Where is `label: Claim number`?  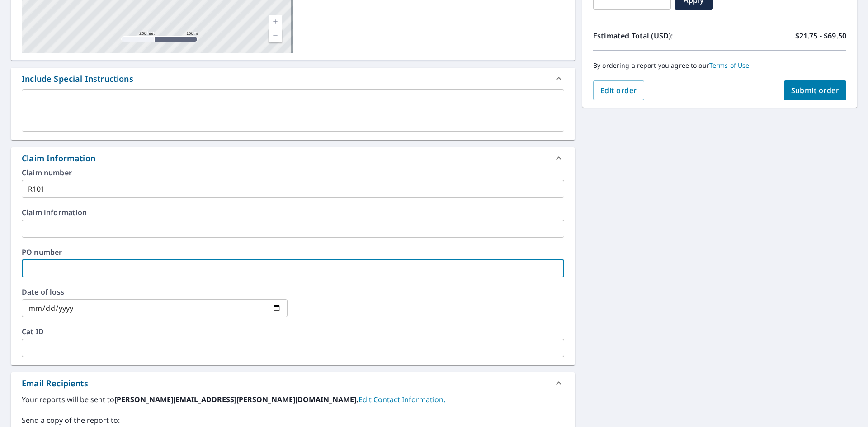
label: Claim number is located at coordinates (293, 172).